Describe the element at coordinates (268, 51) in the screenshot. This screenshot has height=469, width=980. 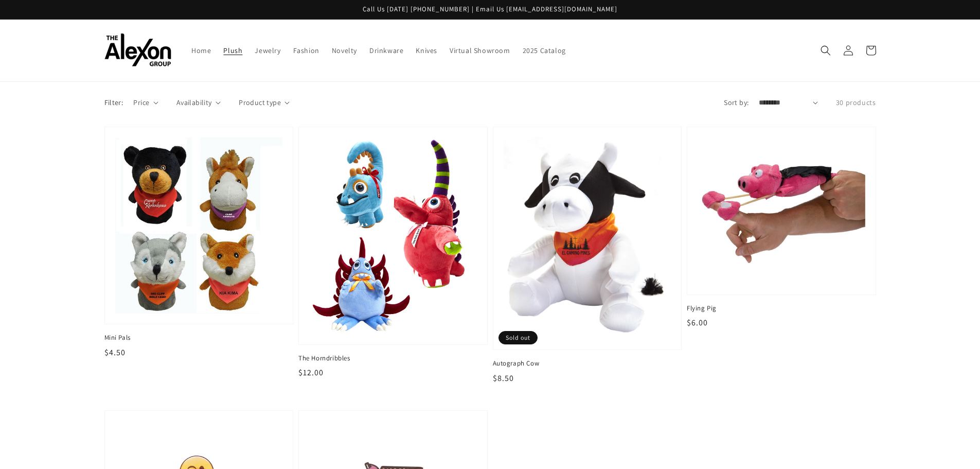
I see `span: Jewelry` at that location.